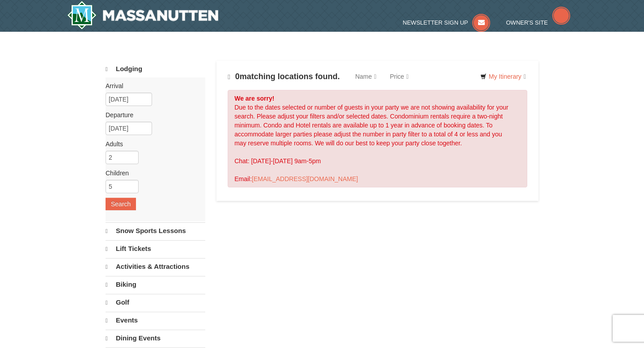  Describe the element at coordinates (155, 230) in the screenshot. I see `a: Snow Sports Lessons` at that location.